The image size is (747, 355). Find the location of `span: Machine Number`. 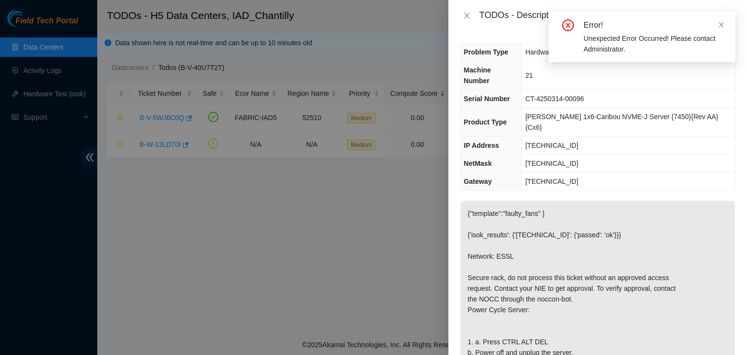

span: Machine Number is located at coordinates (478, 75).